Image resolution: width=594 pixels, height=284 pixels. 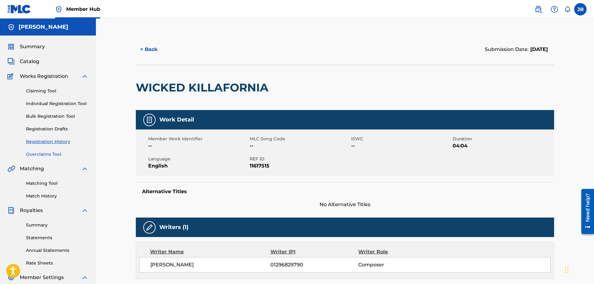 I want to click on img: Top Rightsholder, so click(x=59, y=9).